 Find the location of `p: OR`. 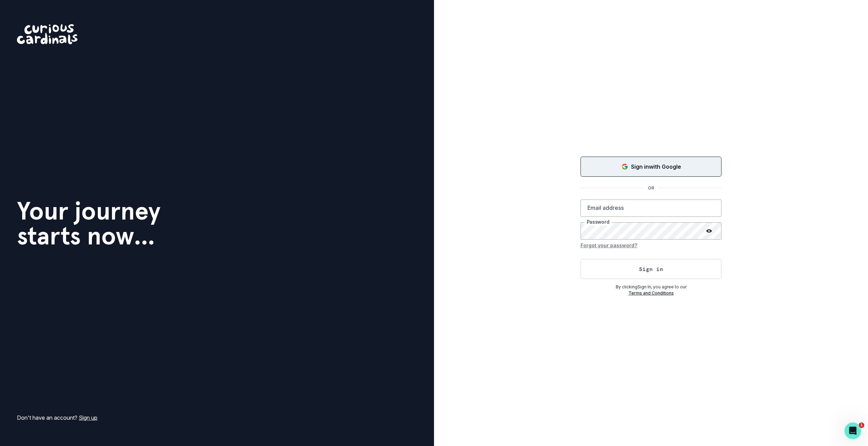

p: OR is located at coordinates (651, 188).